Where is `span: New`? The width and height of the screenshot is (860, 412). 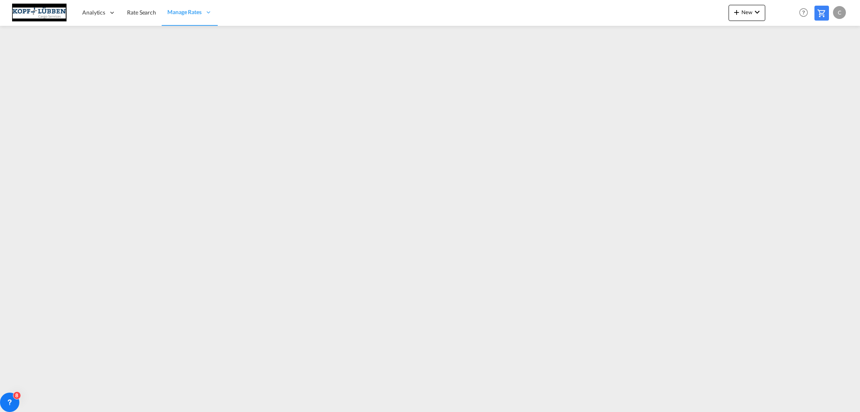
span: New is located at coordinates (747, 12).